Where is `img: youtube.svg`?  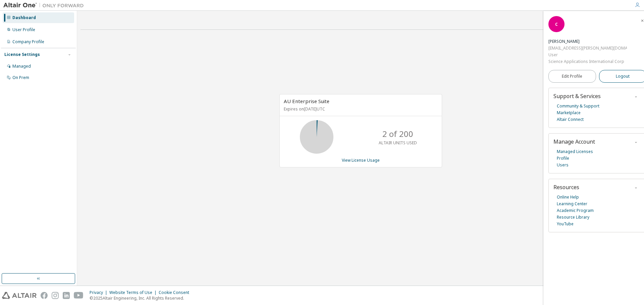 img: youtube.svg is located at coordinates (79, 295).